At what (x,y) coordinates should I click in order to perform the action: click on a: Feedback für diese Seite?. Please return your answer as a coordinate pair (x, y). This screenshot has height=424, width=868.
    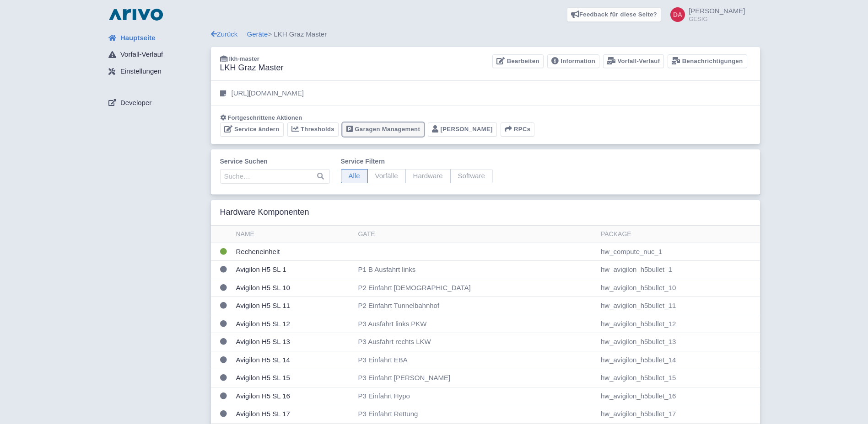
    Looking at the image, I should click on (614, 15).